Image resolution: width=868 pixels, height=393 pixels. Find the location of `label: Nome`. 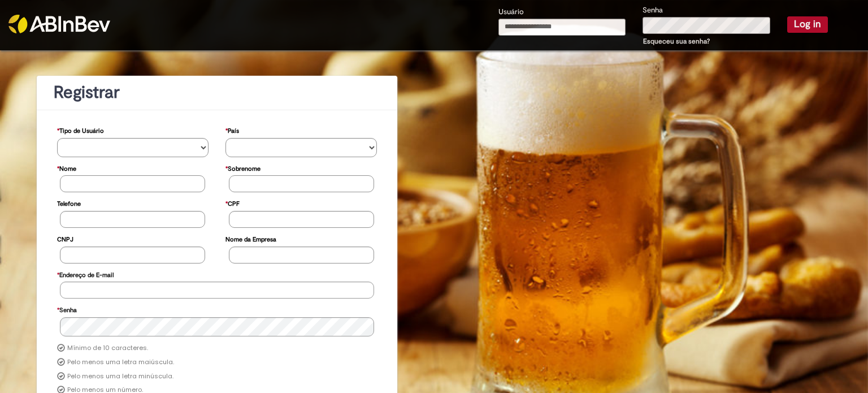

label: Nome is located at coordinates (66, 168).